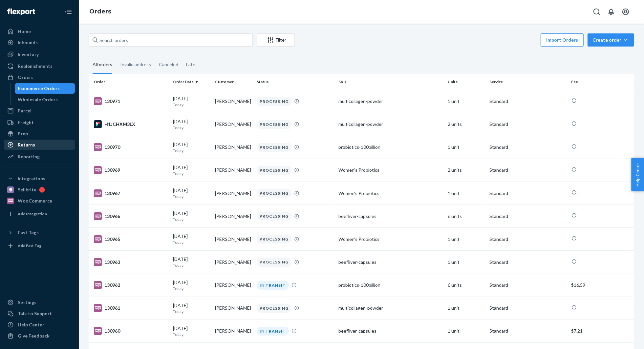  Describe the element at coordinates (40, 122) in the screenshot. I see `a: Freight` at that location.